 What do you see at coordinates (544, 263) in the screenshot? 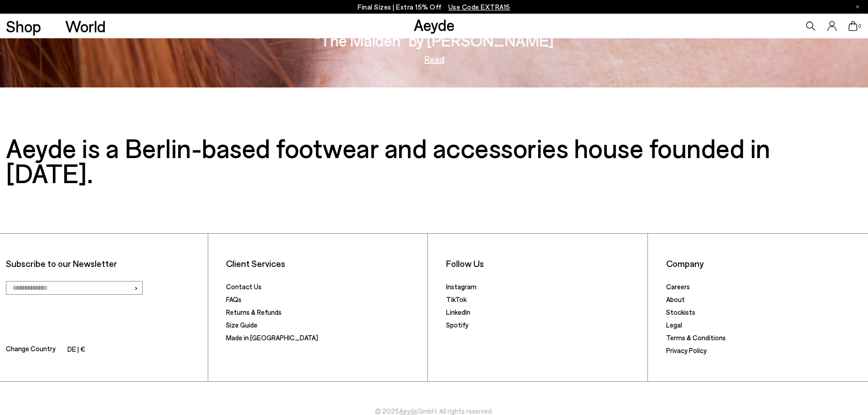
I see `li: Follow Us` at bounding box center [544, 263].